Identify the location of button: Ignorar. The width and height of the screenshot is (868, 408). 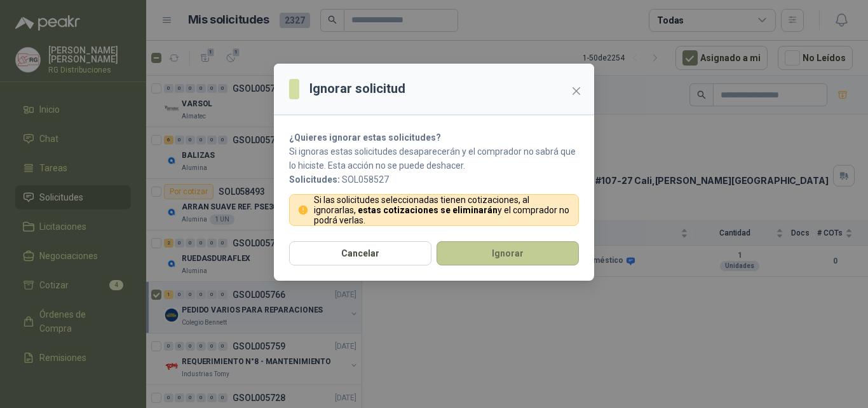
(507, 253).